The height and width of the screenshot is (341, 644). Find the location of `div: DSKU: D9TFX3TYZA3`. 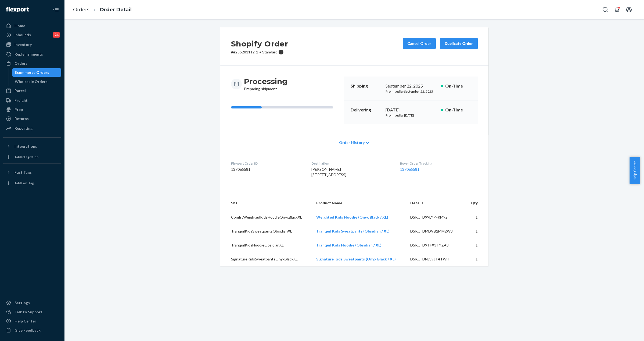

div: DSKU: D9TFX3TYZA3 is located at coordinates (436, 245).